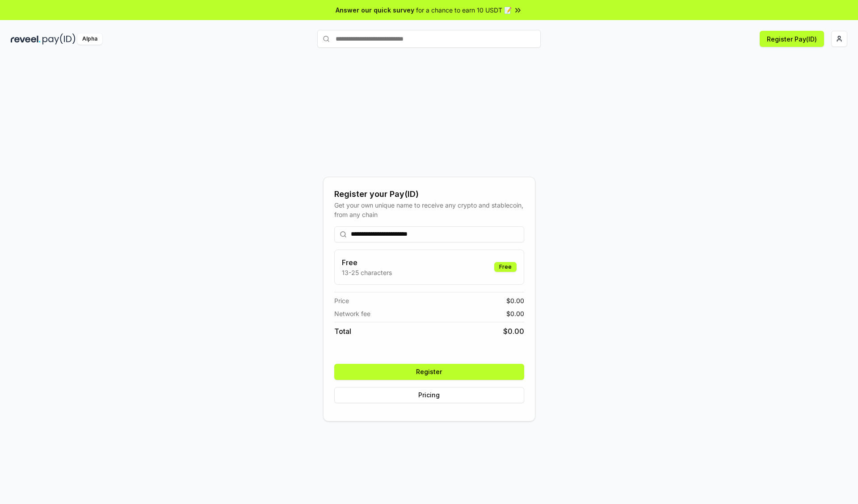  Describe the element at coordinates (343, 331) in the screenshot. I see `span: Total` at that location.